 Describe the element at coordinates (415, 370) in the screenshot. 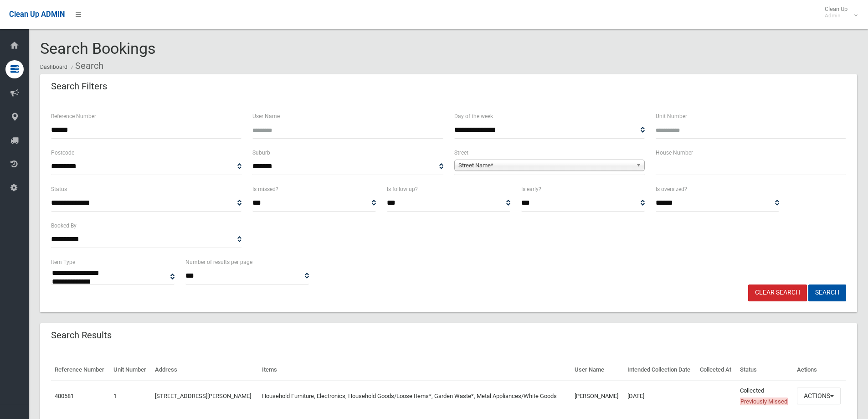

I see `th: Items` at that location.